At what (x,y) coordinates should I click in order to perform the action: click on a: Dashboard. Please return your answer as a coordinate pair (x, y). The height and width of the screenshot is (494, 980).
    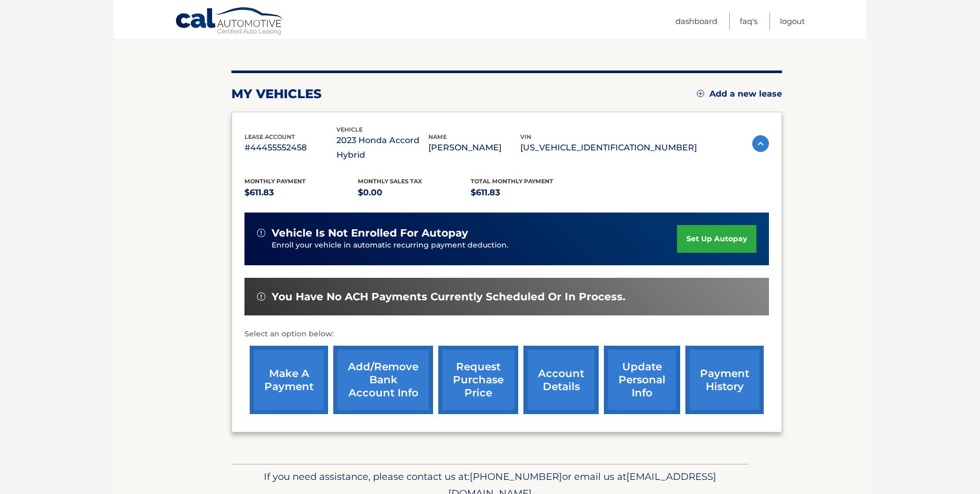
    Looking at the image, I should click on (697, 21).